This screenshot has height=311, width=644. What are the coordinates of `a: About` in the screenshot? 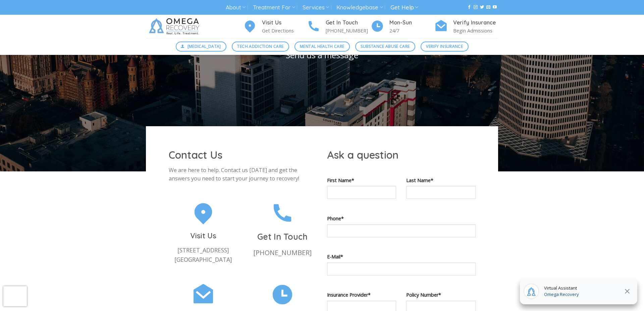 It's located at (236, 7).